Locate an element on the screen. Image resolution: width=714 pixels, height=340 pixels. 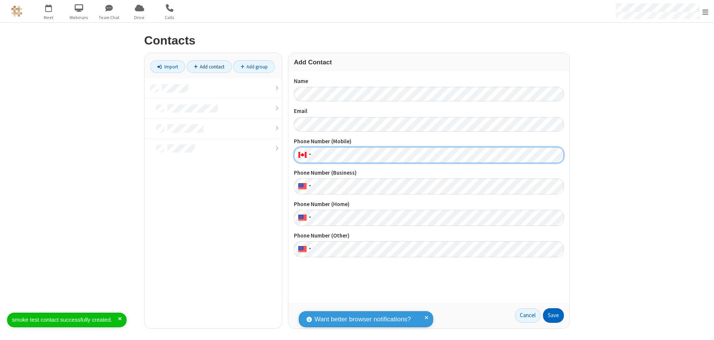
img: QA Selenium DO NOT DELETE OR CHANGE is located at coordinates (17, 11).